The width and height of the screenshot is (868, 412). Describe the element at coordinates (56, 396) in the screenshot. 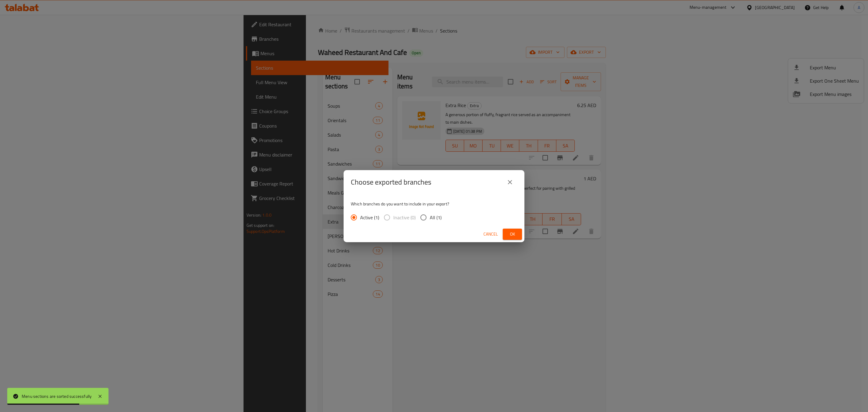

I see `div: Menu sections are sorted successfully` at that location.